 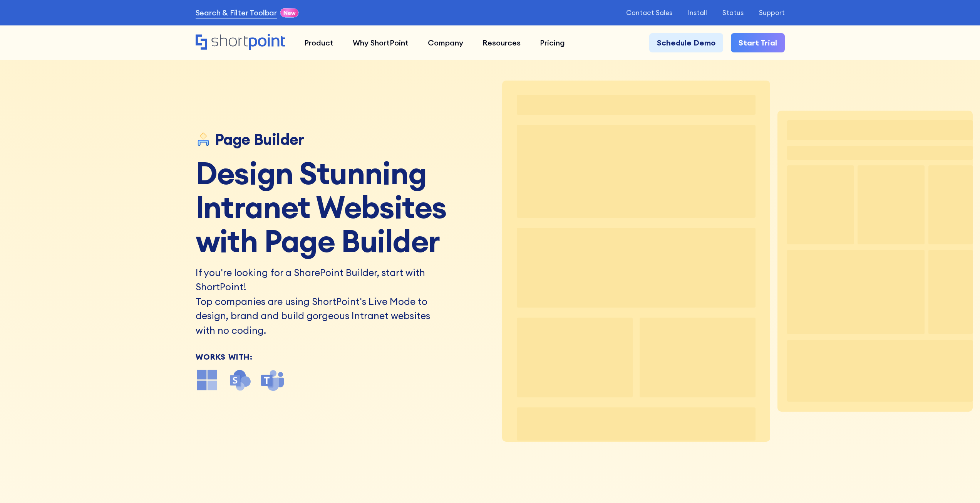 What do you see at coordinates (340, 357) in the screenshot?
I see `div: Works With:` at bounding box center [340, 357].